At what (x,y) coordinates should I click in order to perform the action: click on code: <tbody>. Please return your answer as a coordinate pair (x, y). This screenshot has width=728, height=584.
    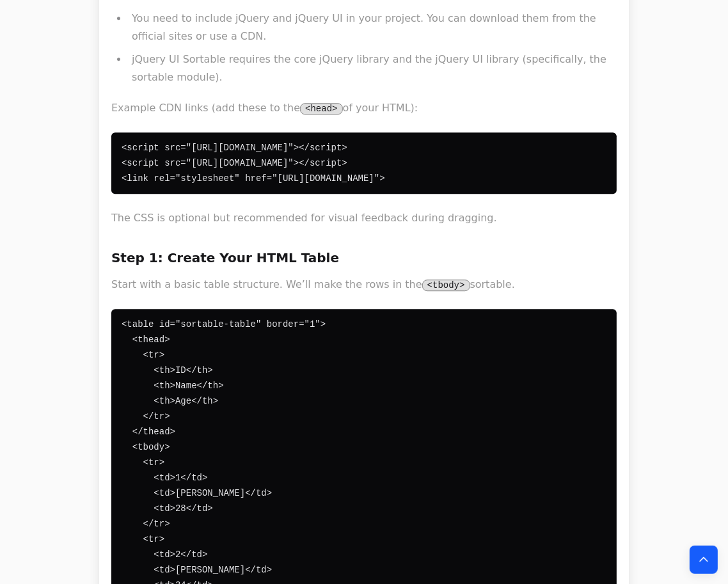
    Looking at the image, I should click on (446, 286).